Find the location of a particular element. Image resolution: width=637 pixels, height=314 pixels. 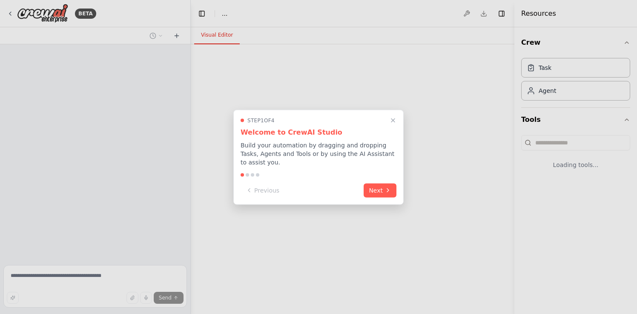

button: Previous is located at coordinates (262, 190).